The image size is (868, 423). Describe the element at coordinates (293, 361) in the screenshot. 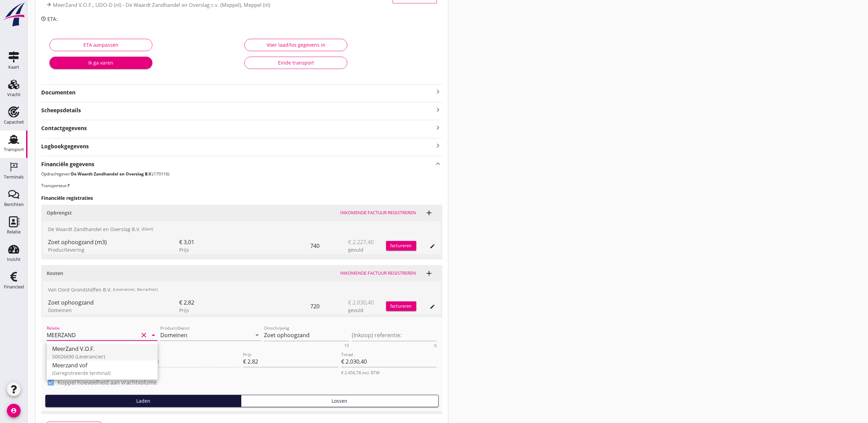

I see `input: Prijs` at that location.